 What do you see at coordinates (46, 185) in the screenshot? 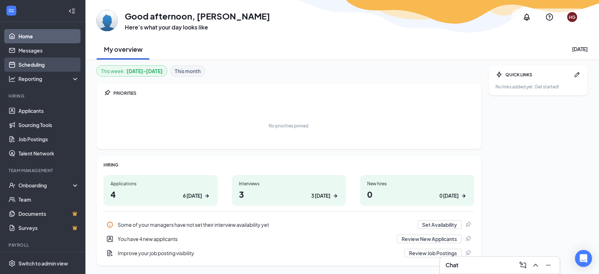
I see `div: Onboarding` at bounding box center [46, 185].